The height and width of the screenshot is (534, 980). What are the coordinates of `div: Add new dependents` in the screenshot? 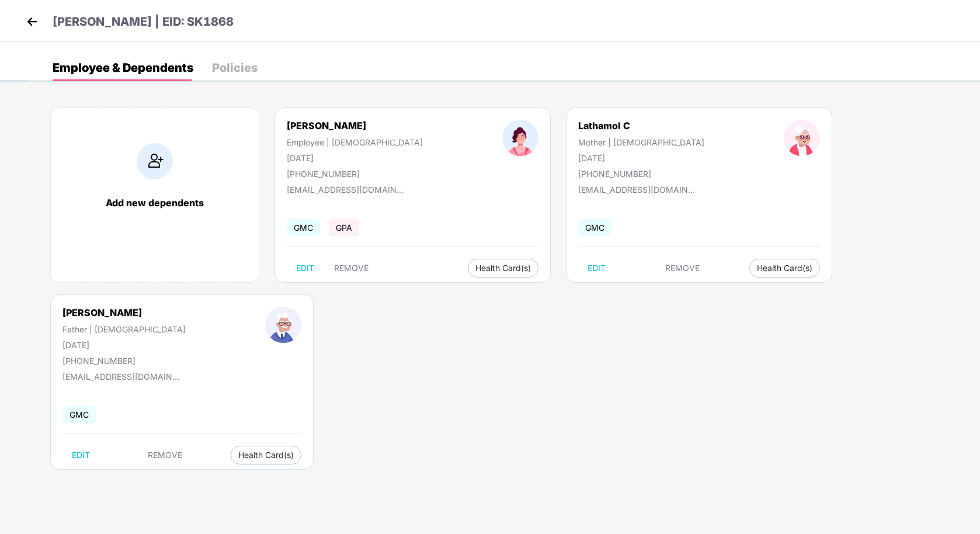 It's located at (155, 203).